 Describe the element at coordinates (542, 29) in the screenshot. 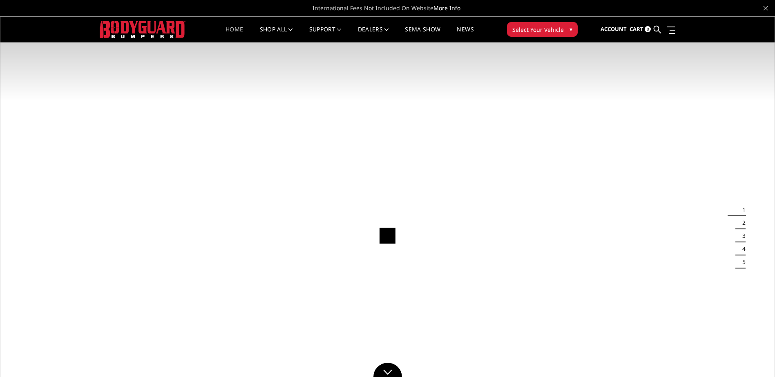

I see `button: Select Your Vehicle` at that location.